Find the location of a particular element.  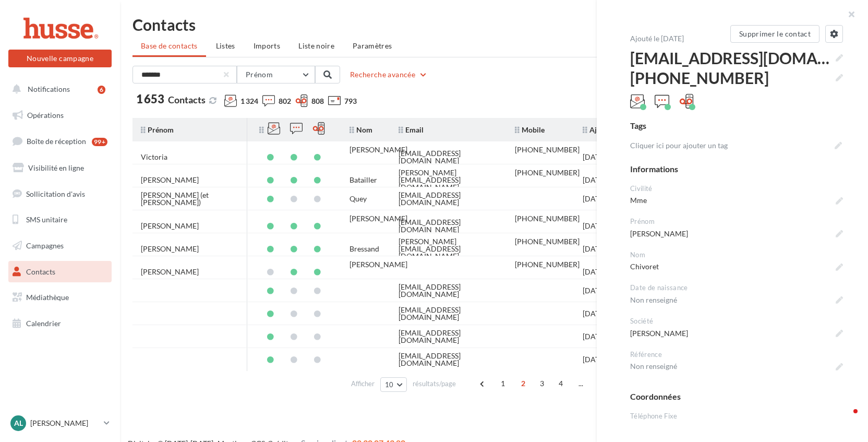

div: Victoria is located at coordinates (154, 157).